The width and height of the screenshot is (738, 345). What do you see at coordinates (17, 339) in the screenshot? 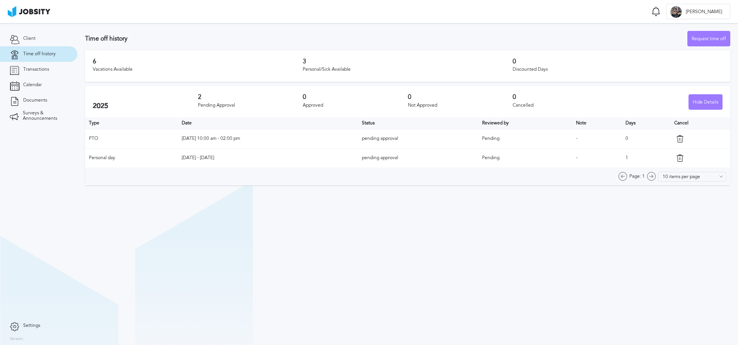
I see `label: Version:` at bounding box center [17, 339].